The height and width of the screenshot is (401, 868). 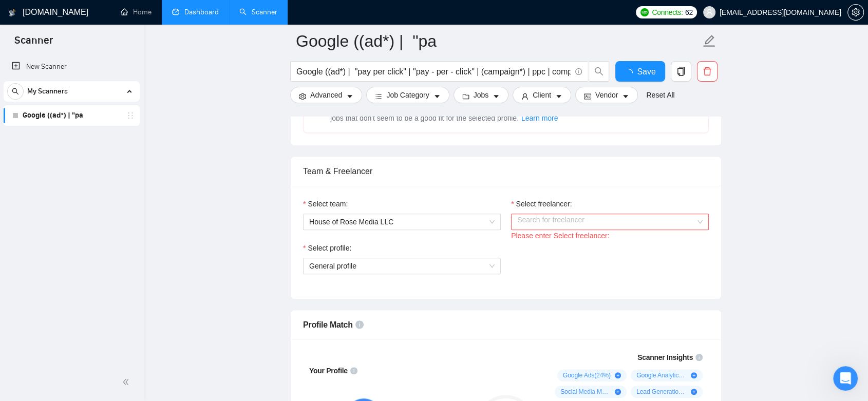 What do you see at coordinates (258, 12) in the screenshot?
I see `a: searchScanner` at bounding box center [258, 12].